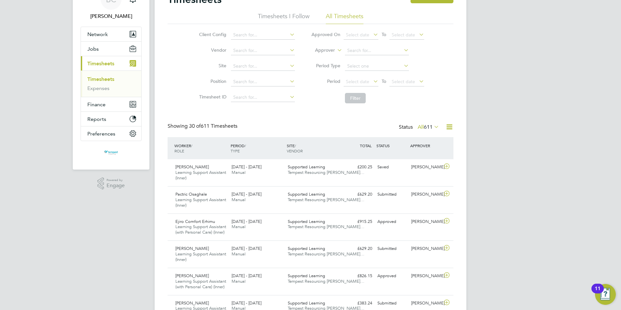 The height and width of the screenshot is (310, 621). What do you see at coordinates (326, 66) in the screenshot?
I see `label: Period Type` at bounding box center [326, 66].